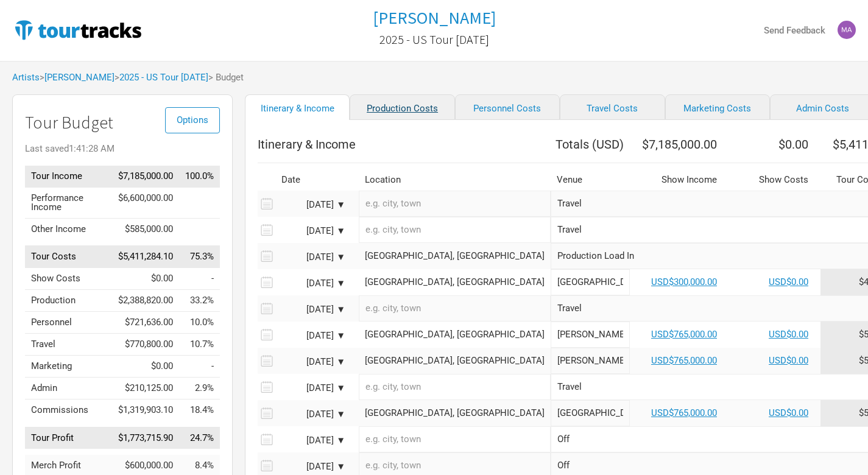 This screenshot has height=475, width=868. I want to click on th: $7,185,000.00, so click(679, 145).